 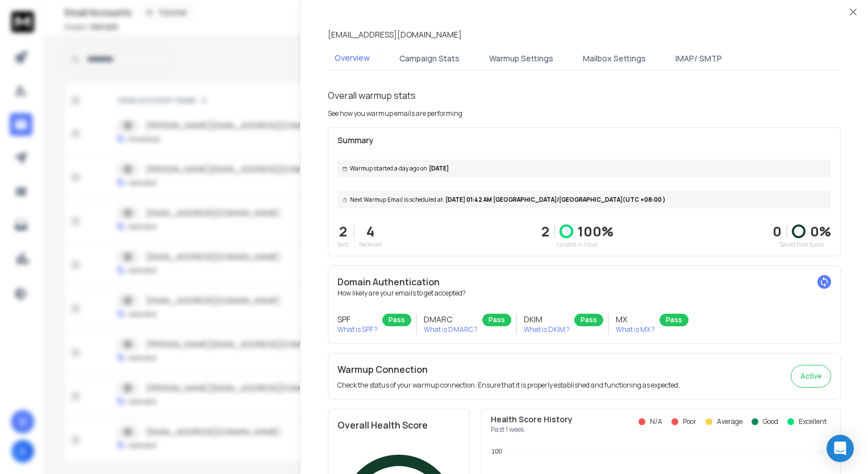 I want to click on p: See how you warmup emails are performing, so click(x=395, y=114).